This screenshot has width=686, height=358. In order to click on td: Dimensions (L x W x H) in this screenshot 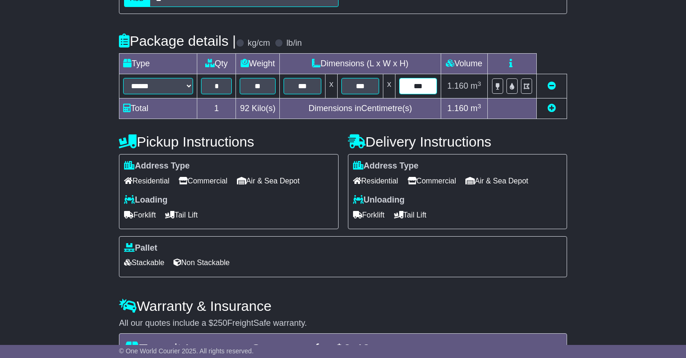, I will do `click(361, 64)`.